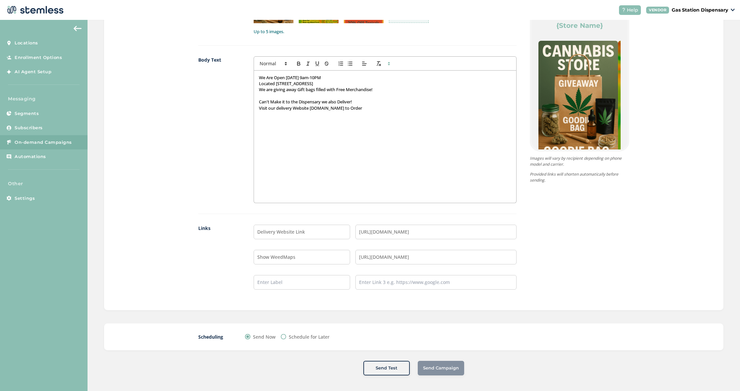 Image resolution: width=740 pixels, height=391 pixels. What do you see at coordinates (700, 10) in the screenshot?
I see `p: Gas Station Dispensary` at bounding box center [700, 10].